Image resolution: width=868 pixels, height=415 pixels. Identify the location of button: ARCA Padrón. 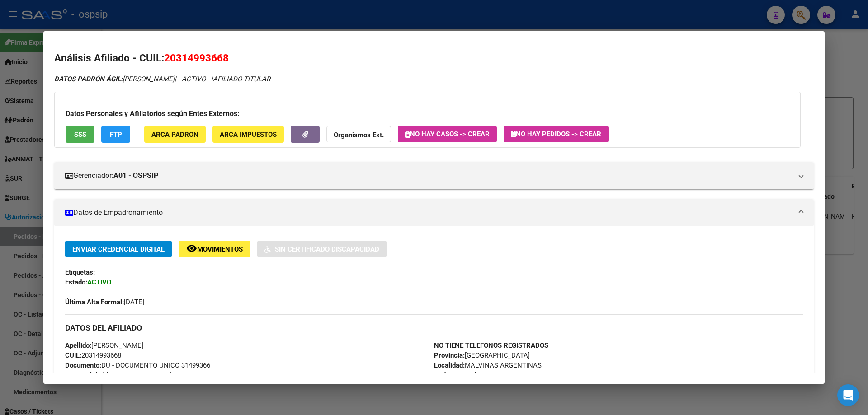
(175, 134).